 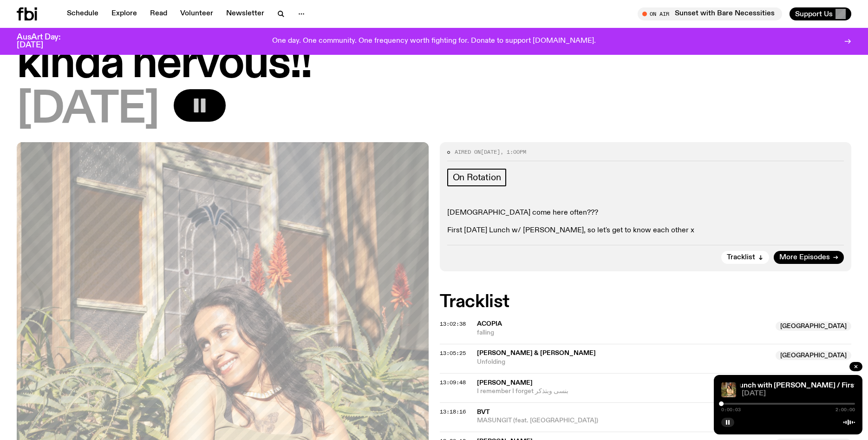 What do you see at coordinates (809, 258) in the screenshot?
I see `a: More Episodes` at bounding box center [809, 258].